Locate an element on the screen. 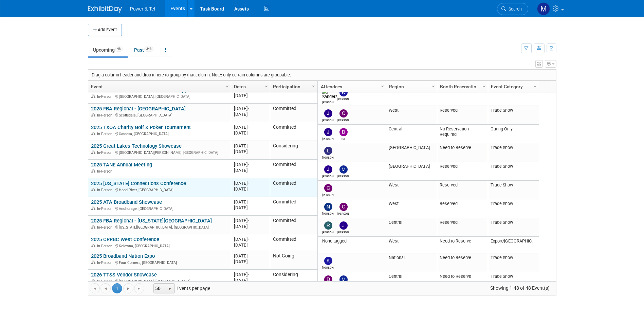  div: Michael Mackeben is located at coordinates (343, 176).